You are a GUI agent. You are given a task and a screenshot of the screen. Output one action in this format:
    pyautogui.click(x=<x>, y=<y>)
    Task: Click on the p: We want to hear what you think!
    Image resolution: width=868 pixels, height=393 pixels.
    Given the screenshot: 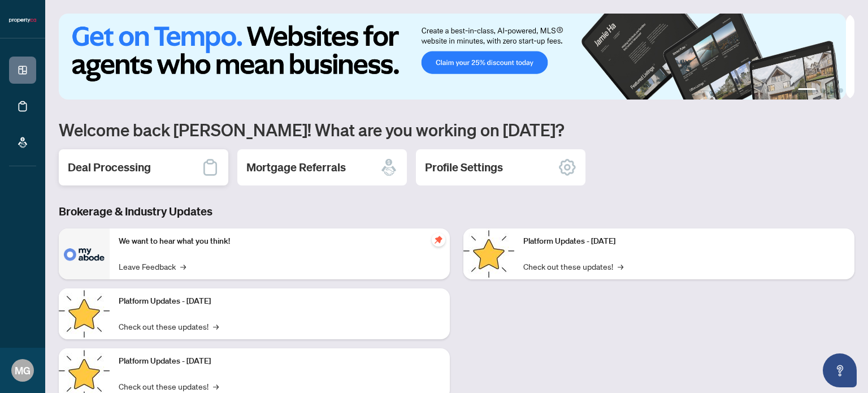 What is the action you would take?
    pyautogui.click(x=280, y=242)
    